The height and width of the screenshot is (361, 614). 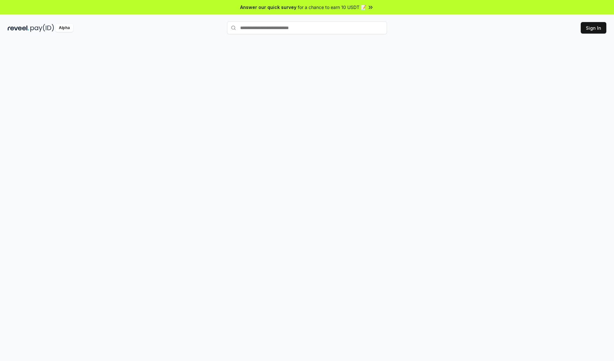 I want to click on button: Sign In, so click(x=593, y=28).